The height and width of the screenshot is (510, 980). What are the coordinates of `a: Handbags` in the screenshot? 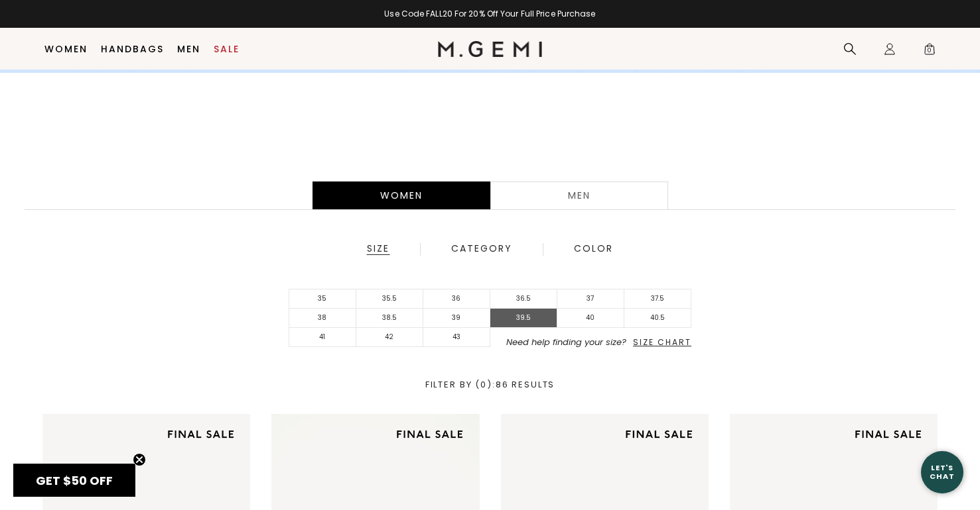 It's located at (132, 49).